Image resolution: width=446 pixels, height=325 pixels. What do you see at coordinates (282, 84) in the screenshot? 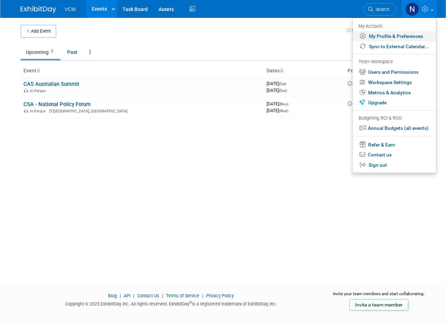
I see `span: (Sat)` at bounding box center [282, 84].